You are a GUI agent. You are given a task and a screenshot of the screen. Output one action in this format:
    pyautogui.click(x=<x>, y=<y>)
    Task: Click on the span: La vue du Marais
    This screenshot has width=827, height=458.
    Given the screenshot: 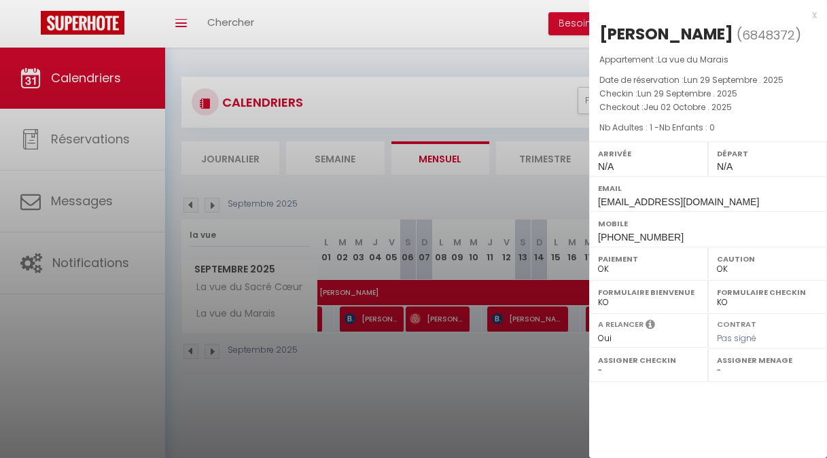 What is the action you would take?
    pyautogui.click(x=693, y=59)
    